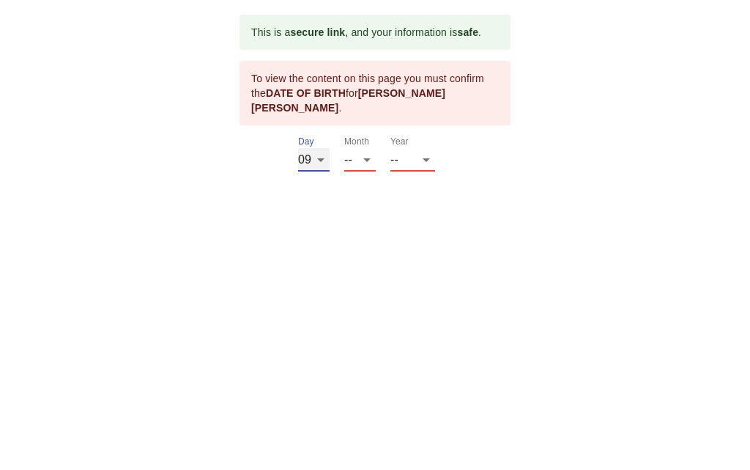  What do you see at coordinates (306, 142) in the screenshot?
I see `label: Day` at bounding box center [306, 142].